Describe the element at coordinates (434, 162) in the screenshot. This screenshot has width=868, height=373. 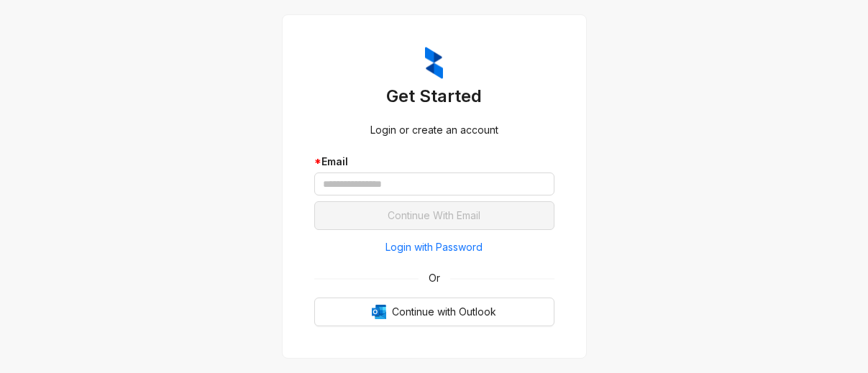
I see `div: Email` at that location.